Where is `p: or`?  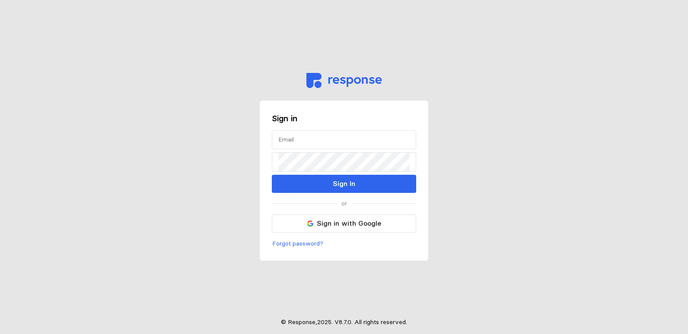 p: or is located at coordinates (344, 204).